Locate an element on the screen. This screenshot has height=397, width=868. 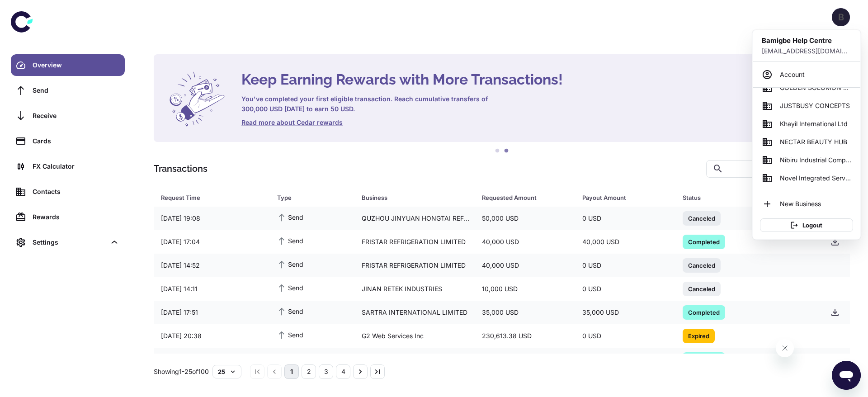
li: New Business is located at coordinates (807, 204).